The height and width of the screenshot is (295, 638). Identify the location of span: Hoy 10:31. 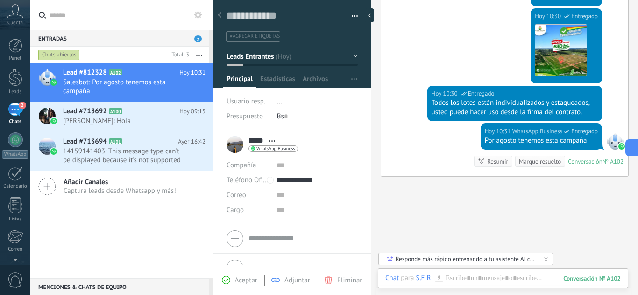
(192, 73).